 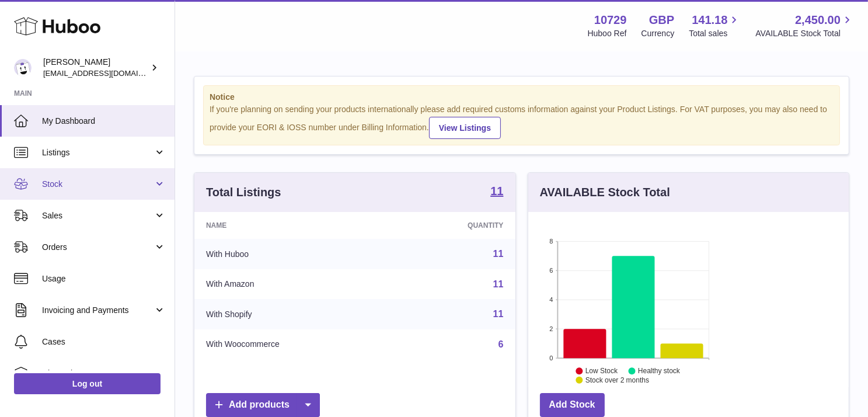 I want to click on text: Low Stock, so click(x=601, y=371).